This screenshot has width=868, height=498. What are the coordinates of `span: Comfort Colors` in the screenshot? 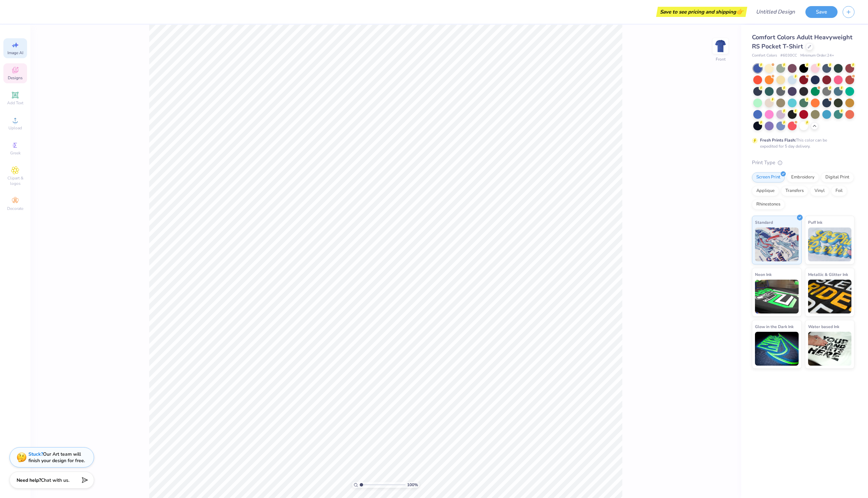 It's located at (765, 55).